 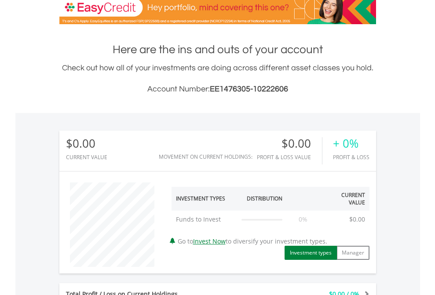 What do you see at coordinates (204, 219) in the screenshot?
I see `td: Funds to Invest` at bounding box center [204, 219].